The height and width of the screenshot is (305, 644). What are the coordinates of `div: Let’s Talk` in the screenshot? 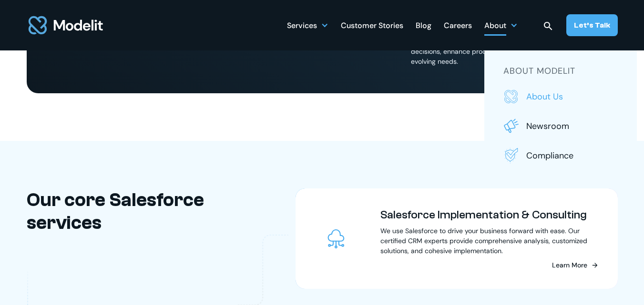 It's located at (592, 25).